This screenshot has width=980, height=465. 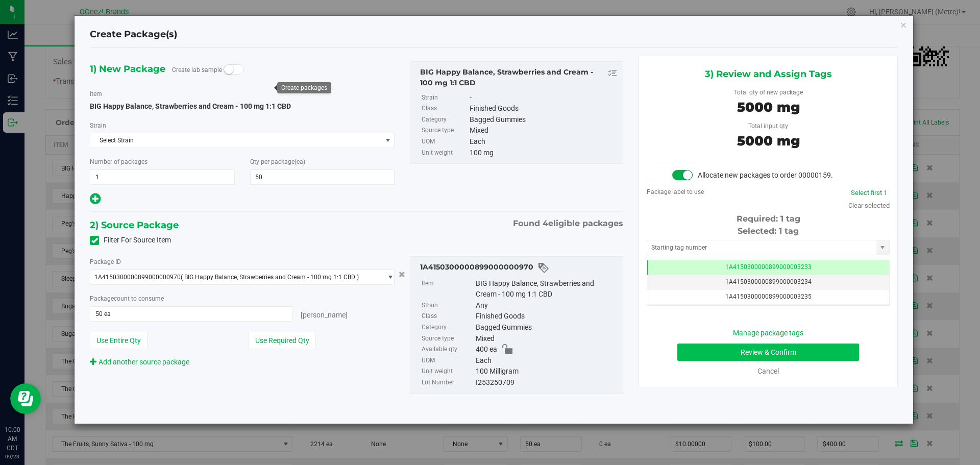 What do you see at coordinates (768, 352) in the screenshot?
I see `button: Review & Confirm` at bounding box center [768, 352].